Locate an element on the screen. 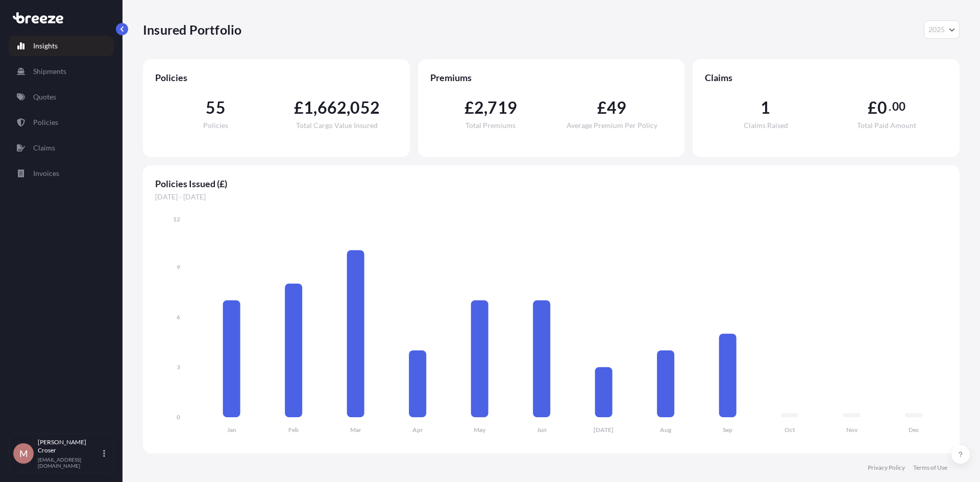 This screenshot has height=482, width=980. p: Claims is located at coordinates (44, 148).